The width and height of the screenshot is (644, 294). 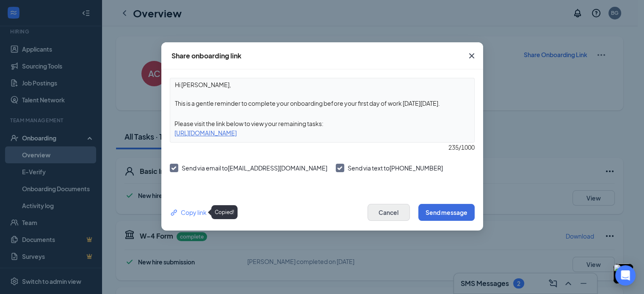 I want to click on div: Share onboarding link, so click(x=206, y=56).